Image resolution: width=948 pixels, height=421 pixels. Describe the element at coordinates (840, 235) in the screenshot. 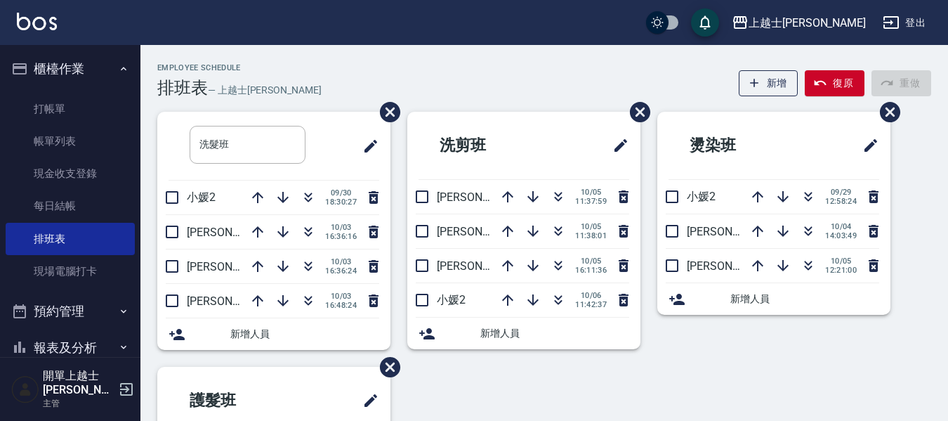

I see `span: 14:03:49` at that location.